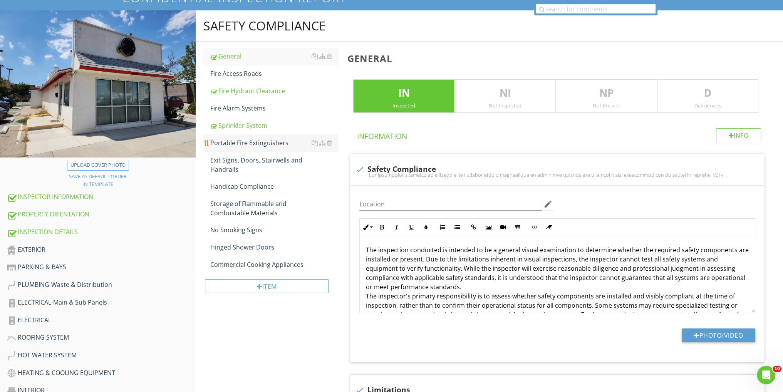 The width and height of the screenshot is (783, 392). Describe the element at coordinates (274, 143) in the screenshot. I see `div: Portable Fire Extinguishers` at that location.